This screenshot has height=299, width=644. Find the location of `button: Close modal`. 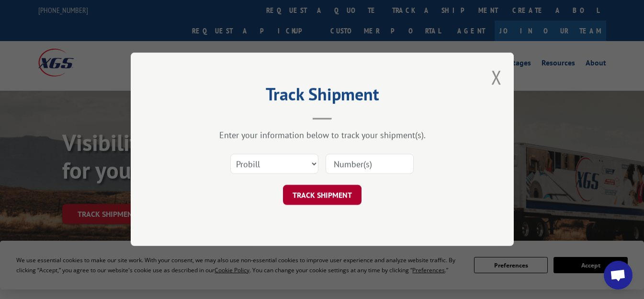

button: Close modal is located at coordinates (496, 77).